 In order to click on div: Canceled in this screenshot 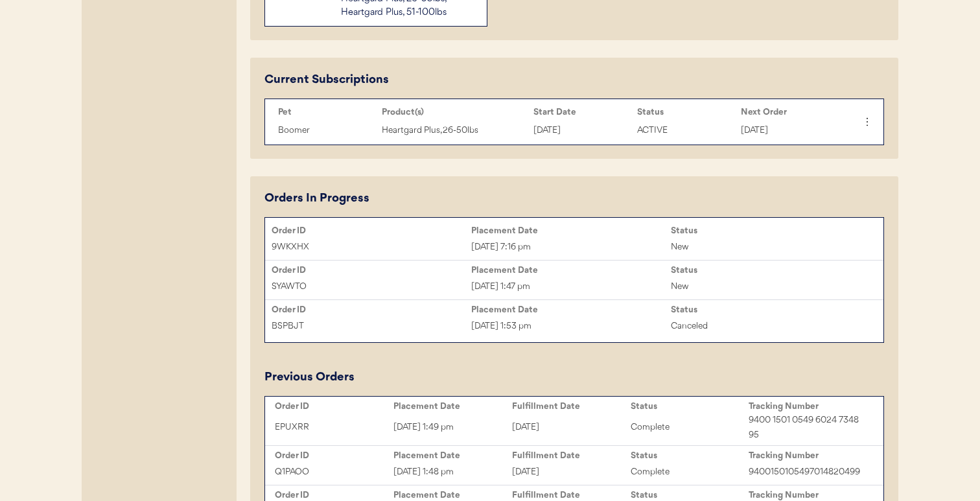, I will do `click(771, 326)`.